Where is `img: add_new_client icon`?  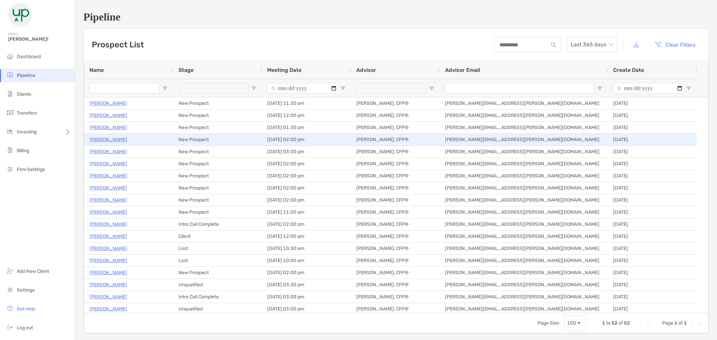 img: add_new_client icon is located at coordinates (10, 271).